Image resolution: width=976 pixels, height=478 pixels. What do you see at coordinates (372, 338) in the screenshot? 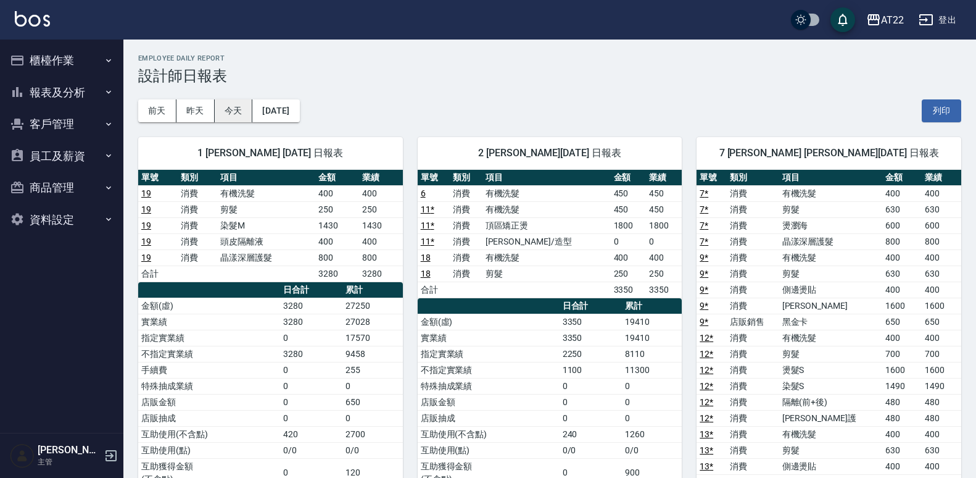
I see `td: 17570` at bounding box center [372, 338].